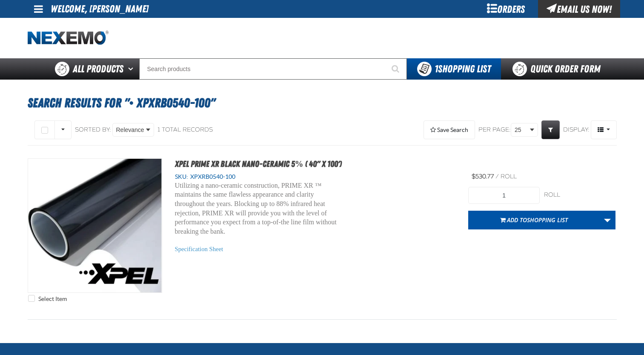 The width and height of the screenshot is (644, 355). Describe the element at coordinates (132, 69) in the screenshot. I see `button: Open All Products pages` at that location.